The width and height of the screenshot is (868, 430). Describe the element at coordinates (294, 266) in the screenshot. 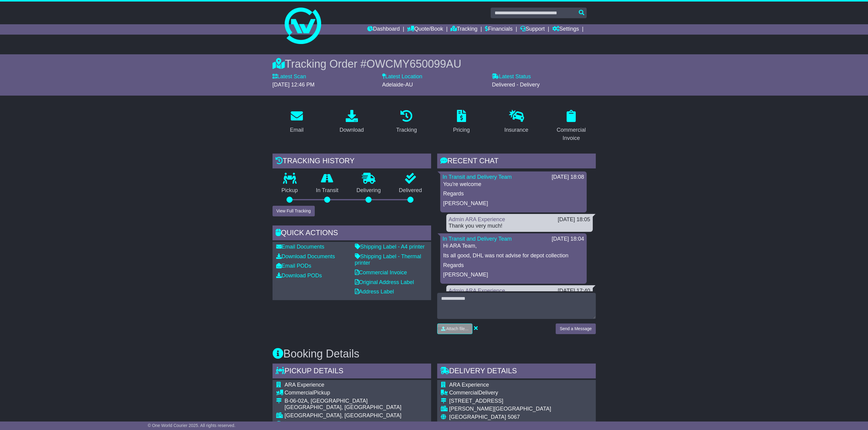

I see `a: Email PODs` at that location.